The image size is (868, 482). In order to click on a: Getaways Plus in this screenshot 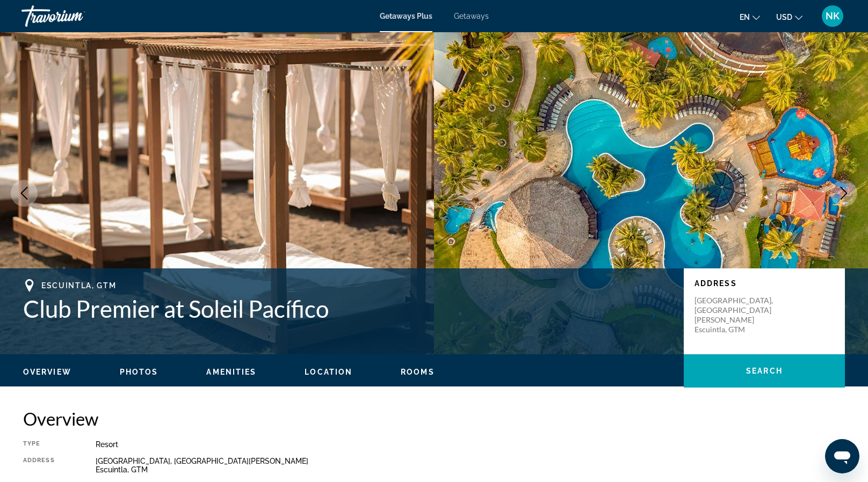, I will do `click(406, 16)`.